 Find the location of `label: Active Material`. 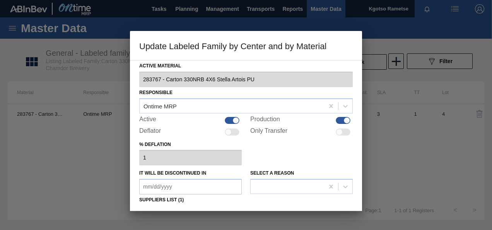

label: Active Material is located at coordinates (246, 66).